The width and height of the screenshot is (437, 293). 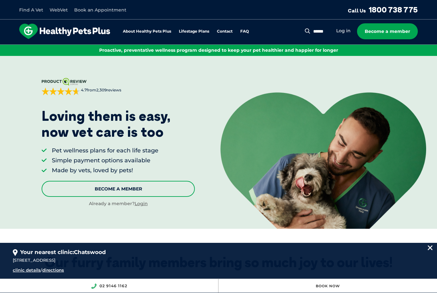 I want to click on li: Simple payment options available, so click(x=105, y=161).